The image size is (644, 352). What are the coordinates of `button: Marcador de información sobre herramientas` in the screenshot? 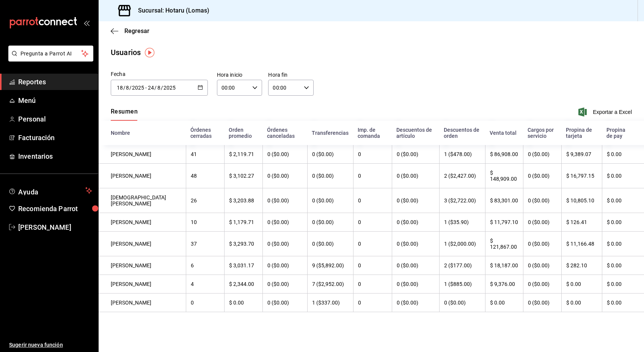 It's located at (149, 52).